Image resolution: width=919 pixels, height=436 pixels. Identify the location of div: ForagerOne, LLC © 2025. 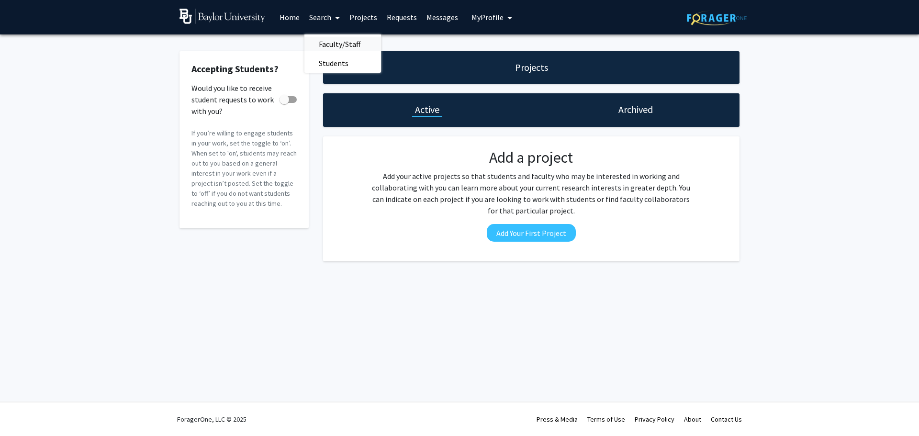
(212, 419).